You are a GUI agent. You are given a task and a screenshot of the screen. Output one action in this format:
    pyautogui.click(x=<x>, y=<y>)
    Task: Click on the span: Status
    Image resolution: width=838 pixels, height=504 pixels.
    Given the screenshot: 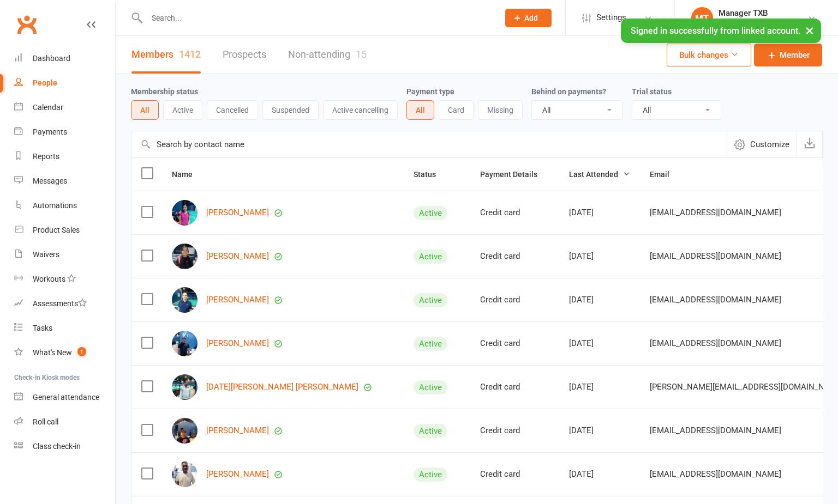 What is the action you would take?
    pyautogui.click(x=431, y=175)
    